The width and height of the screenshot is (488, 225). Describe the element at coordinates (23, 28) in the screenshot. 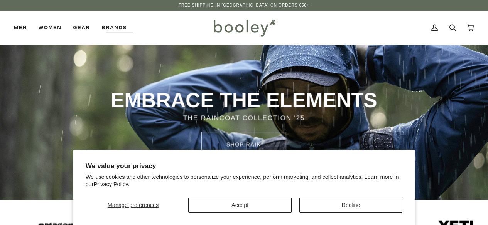

I see `div: Men` at that location.